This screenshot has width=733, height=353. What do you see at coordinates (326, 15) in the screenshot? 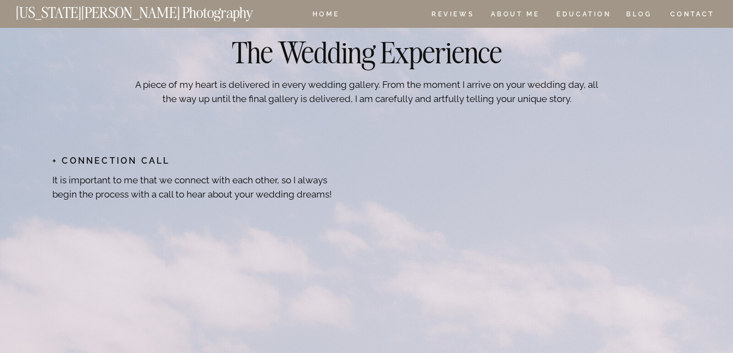
I see `nav: HOME` at bounding box center [326, 15].